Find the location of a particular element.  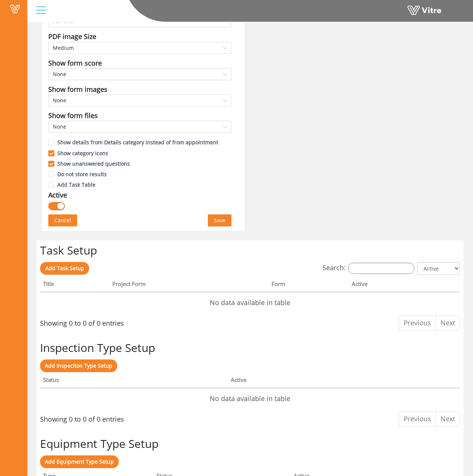

span: Show details from Details category instead of from appointment is located at coordinates (138, 142).